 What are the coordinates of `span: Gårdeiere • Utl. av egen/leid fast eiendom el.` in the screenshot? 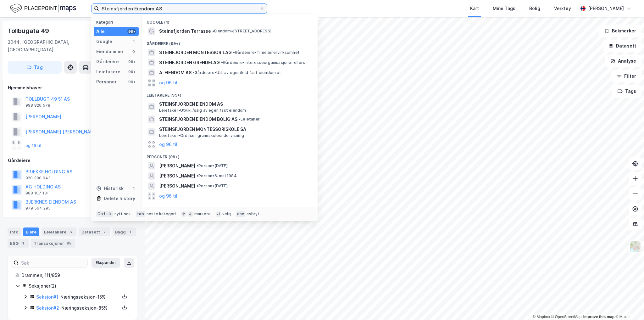 It's located at (238, 72).